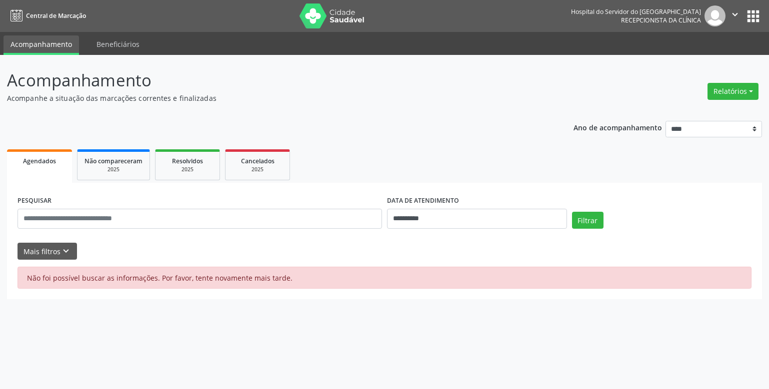 The height and width of the screenshot is (389, 769). Describe the element at coordinates (187, 161) in the screenshot. I see `span: Resolvidos` at that location.